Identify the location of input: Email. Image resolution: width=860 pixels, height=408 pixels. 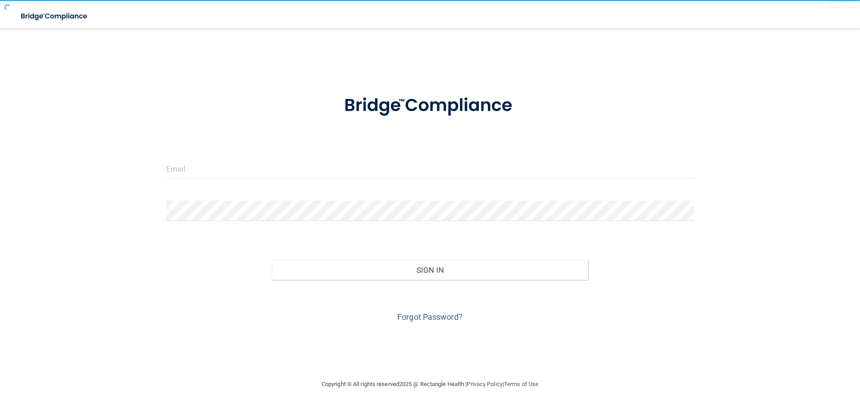
(430, 168).